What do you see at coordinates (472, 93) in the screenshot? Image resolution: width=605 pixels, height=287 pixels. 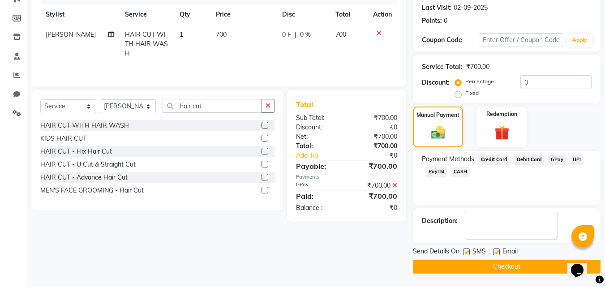 I see `label: Fixed` at bounding box center [472, 93].